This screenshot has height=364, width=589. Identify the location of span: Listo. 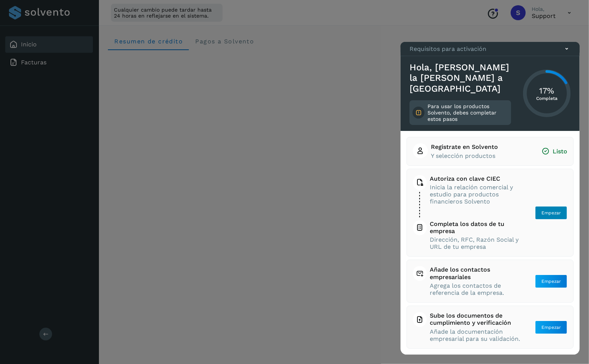
(554, 151).